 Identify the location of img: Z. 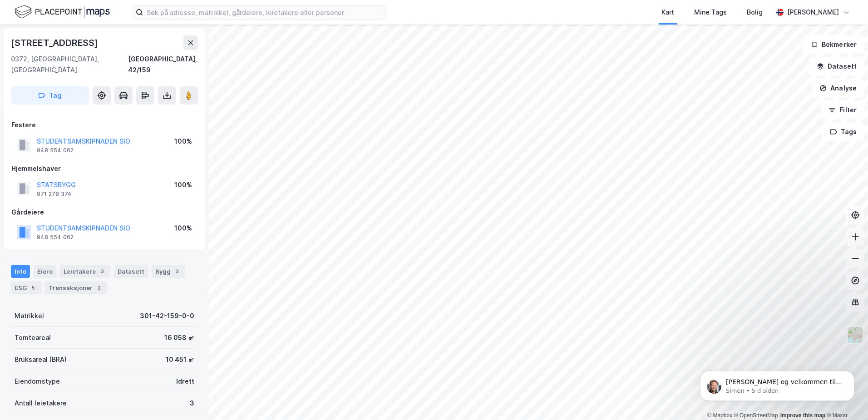
(856, 335).